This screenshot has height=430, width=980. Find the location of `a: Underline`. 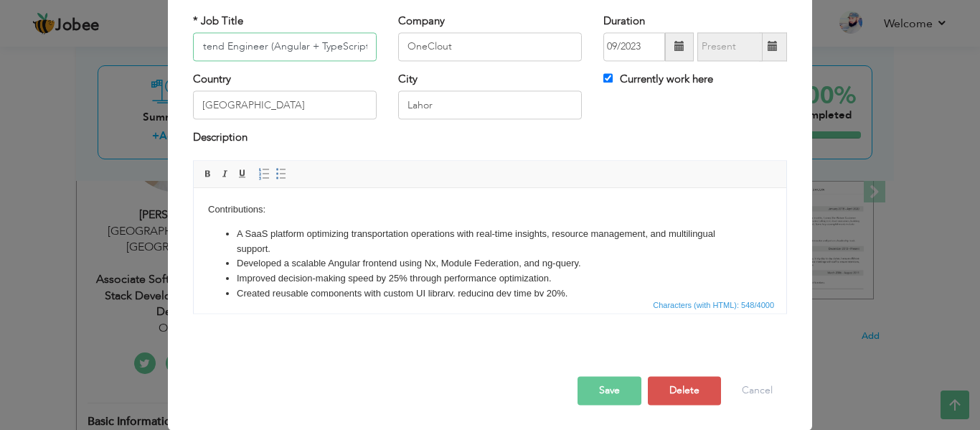

a: Underline is located at coordinates (242, 173).